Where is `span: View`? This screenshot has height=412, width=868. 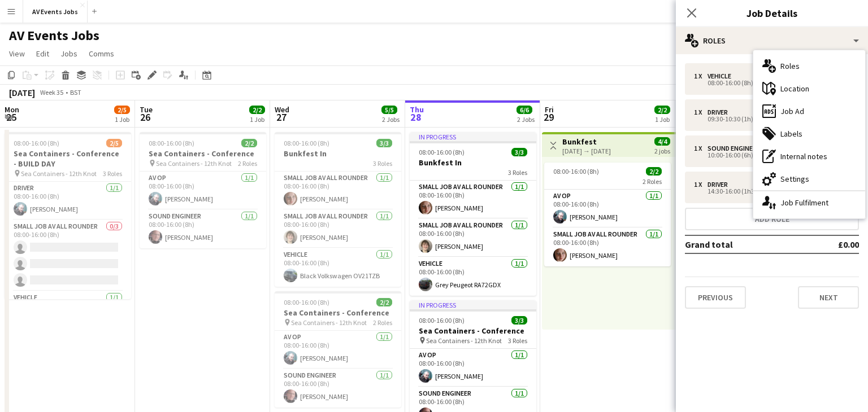
span: View is located at coordinates (17, 54).